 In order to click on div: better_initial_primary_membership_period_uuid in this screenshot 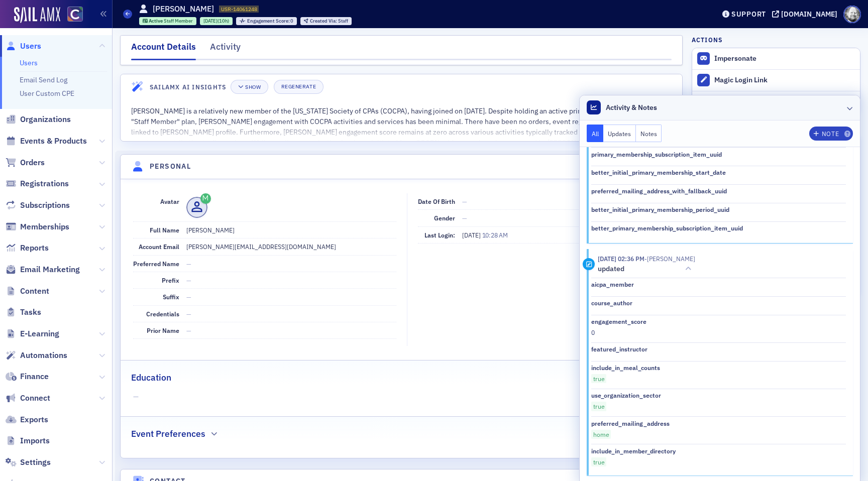, I will do `click(718, 209)`.